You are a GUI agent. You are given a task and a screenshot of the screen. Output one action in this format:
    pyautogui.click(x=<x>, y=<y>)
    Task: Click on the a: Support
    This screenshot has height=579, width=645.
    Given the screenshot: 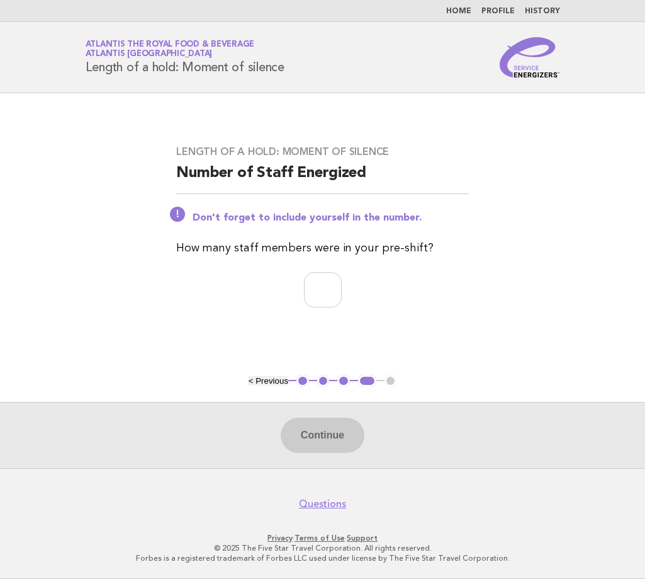 What is the action you would take?
    pyautogui.click(x=362, y=538)
    